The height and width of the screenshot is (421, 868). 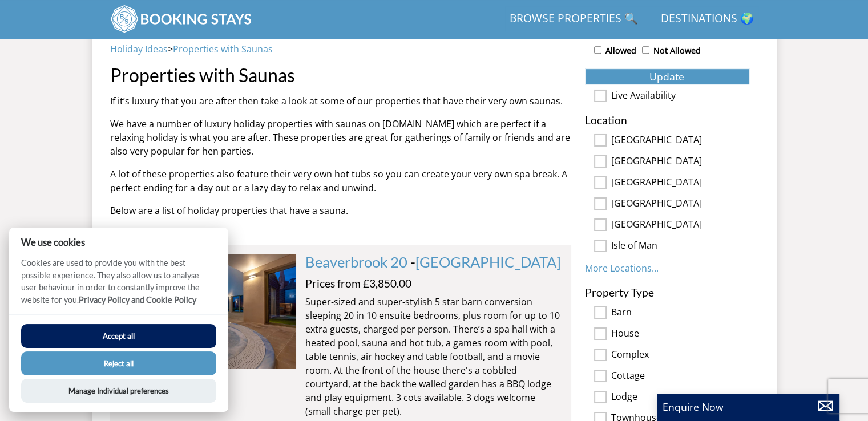 I want to click on a: Browse Properties 🔍, so click(x=573, y=18).